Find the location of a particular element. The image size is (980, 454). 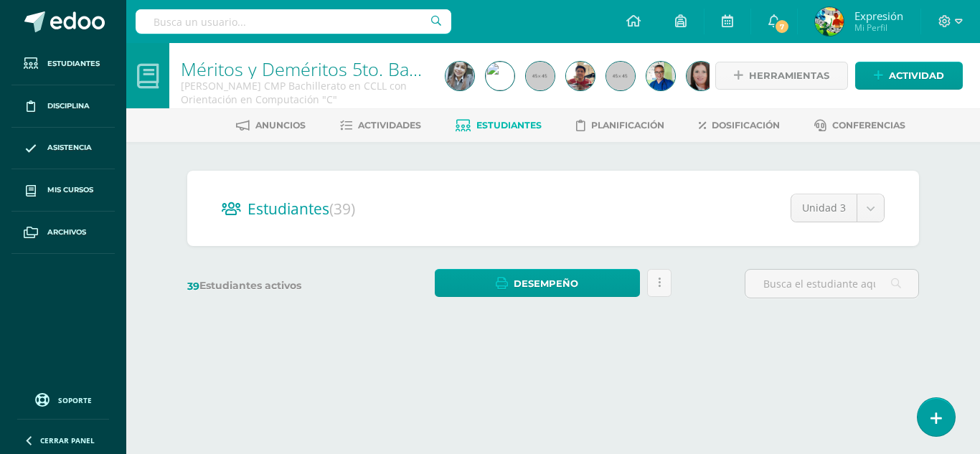

a: Disciplina is located at coordinates (64, 106).